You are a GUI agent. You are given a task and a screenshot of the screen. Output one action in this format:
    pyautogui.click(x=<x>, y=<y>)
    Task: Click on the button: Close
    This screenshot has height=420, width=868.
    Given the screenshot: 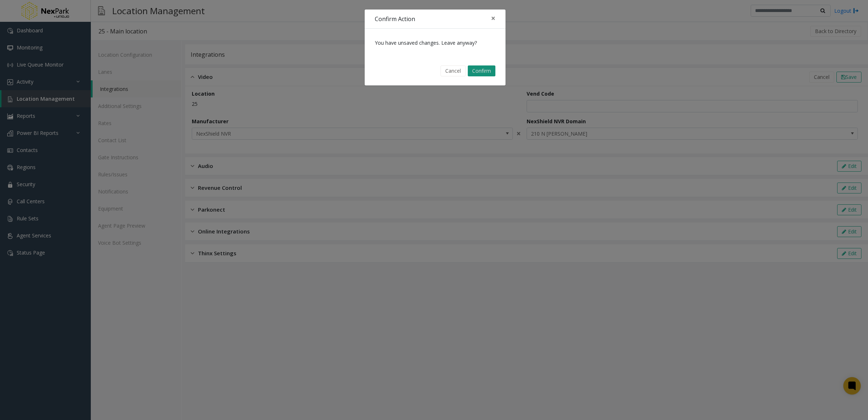 What is the action you would take?
    pyautogui.click(x=494, y=18)
    